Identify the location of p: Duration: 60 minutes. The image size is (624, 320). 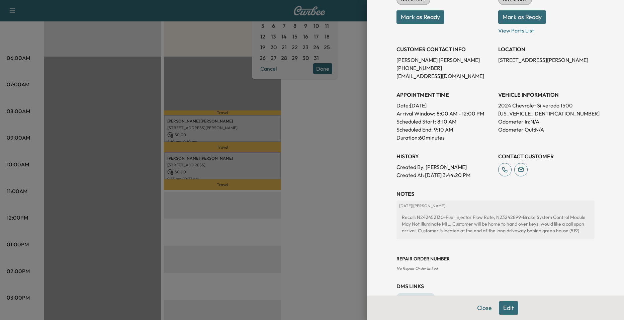
(445, 138).